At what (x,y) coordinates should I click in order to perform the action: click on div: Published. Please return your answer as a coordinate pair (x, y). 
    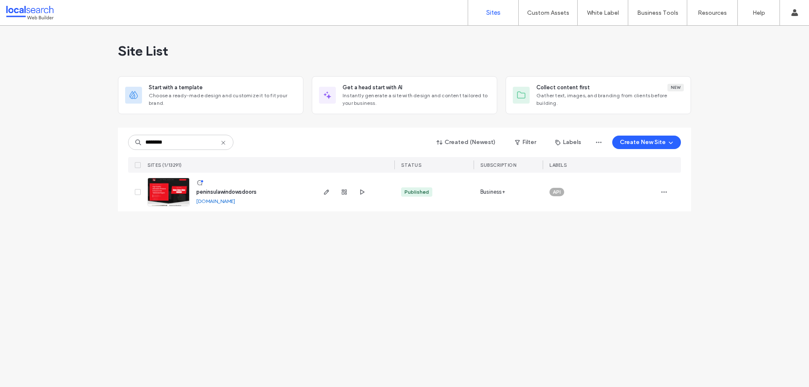
    Looking at the image, I should click on (416, 192).